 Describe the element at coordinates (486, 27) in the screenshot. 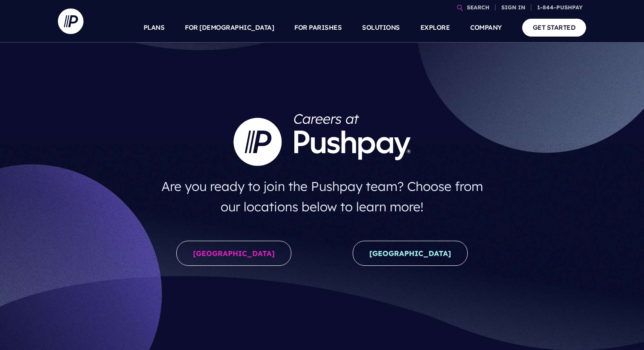

I see `a: COMPANY` at that location.